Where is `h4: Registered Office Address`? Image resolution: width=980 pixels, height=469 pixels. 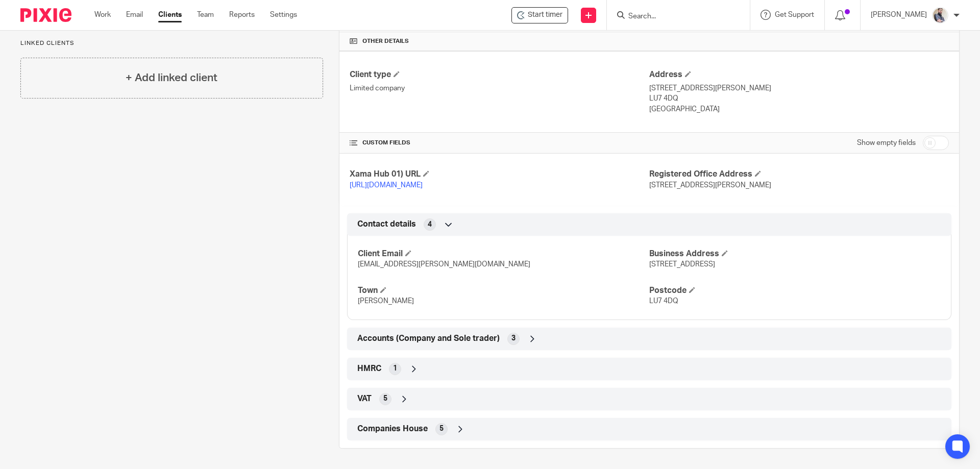 h4: Registered Office Address is located at coordinates (799, 174).